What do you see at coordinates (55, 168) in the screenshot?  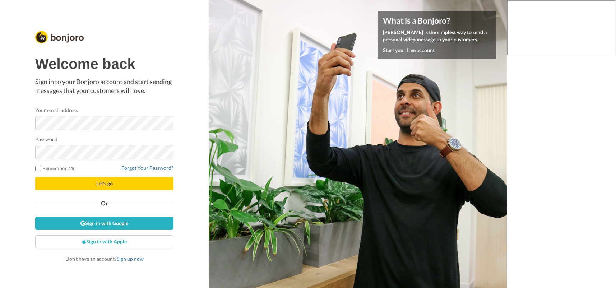 I see `label: Remember Me` at bounding box center [55, 168].